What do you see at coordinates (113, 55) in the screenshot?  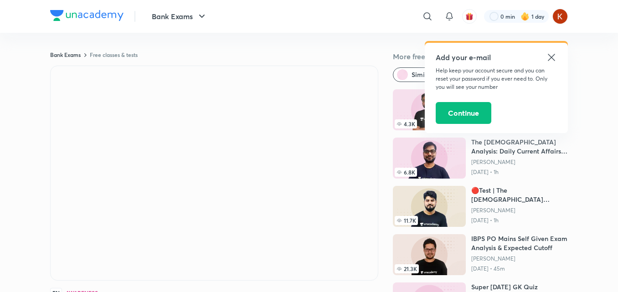 I see `a: Free classes & tests` at bounding box center [113, 55].